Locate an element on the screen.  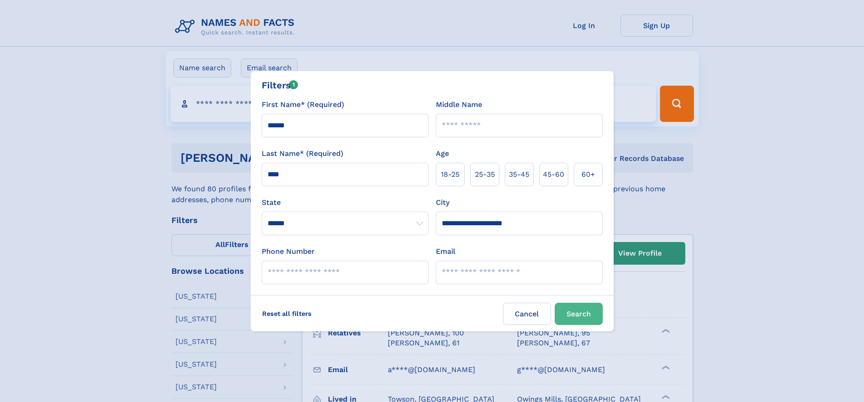
label: Age is located at coordinates (442, 154).